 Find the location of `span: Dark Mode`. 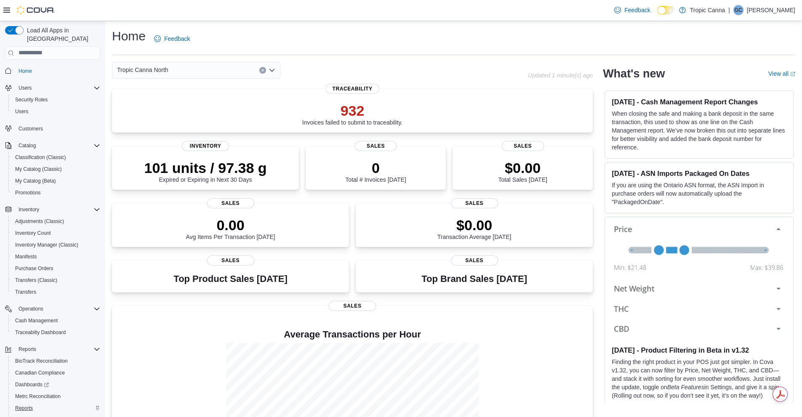

span: Dark Mode is located at coordinates (657, 15).